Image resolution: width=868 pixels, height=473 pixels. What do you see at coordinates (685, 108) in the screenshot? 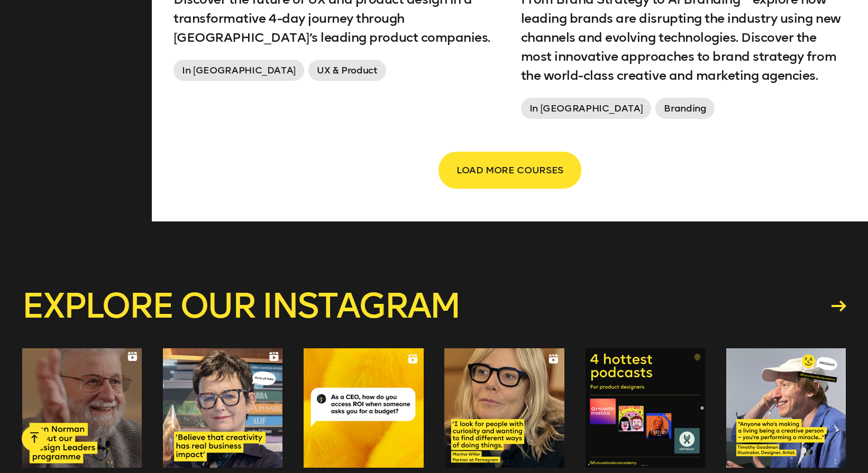
I see `span: Branding` at bounding box center [685, 108].